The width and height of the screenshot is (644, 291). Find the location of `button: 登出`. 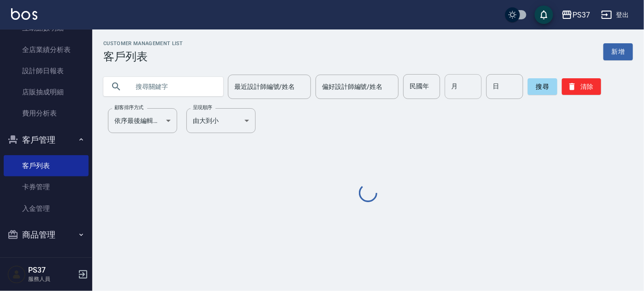

button: 登出 is located at coordinates (615, 15).